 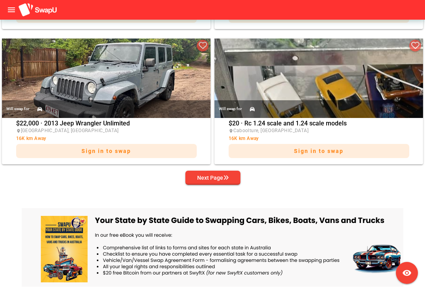 I want to click on i: menu, so click(x=11, y=10).